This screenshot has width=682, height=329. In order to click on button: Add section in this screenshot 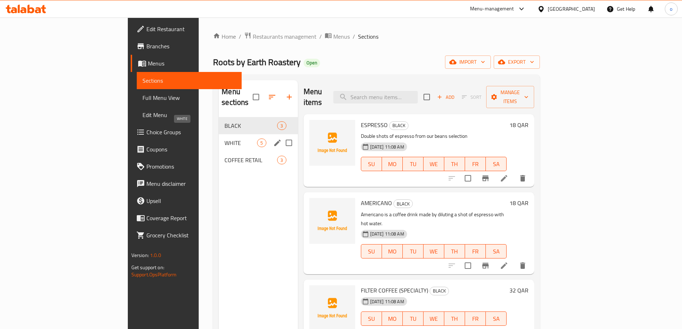, I will do `click(289, 97)`.